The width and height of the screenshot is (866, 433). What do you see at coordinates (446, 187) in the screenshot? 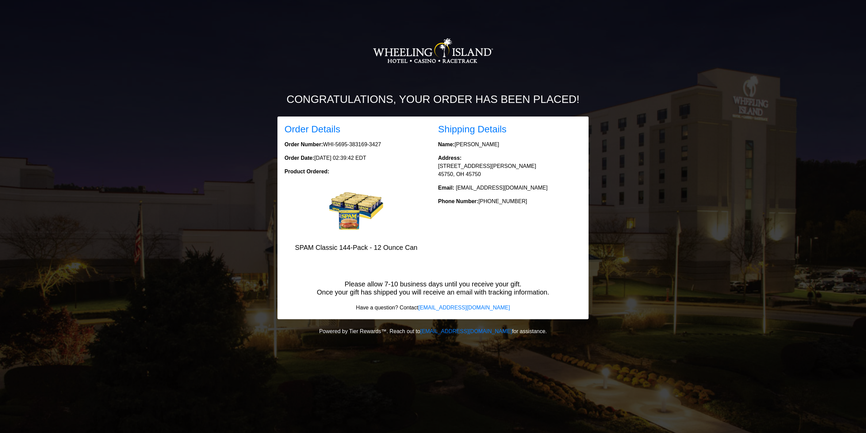
I see `strong: Email:` at bounding box center [446, 187].